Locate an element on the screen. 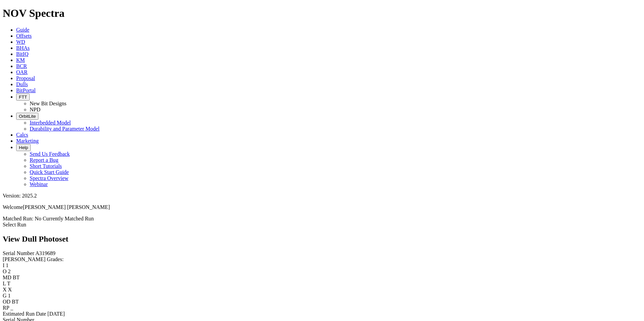  span: 2 is located at coordinates (9, 272).